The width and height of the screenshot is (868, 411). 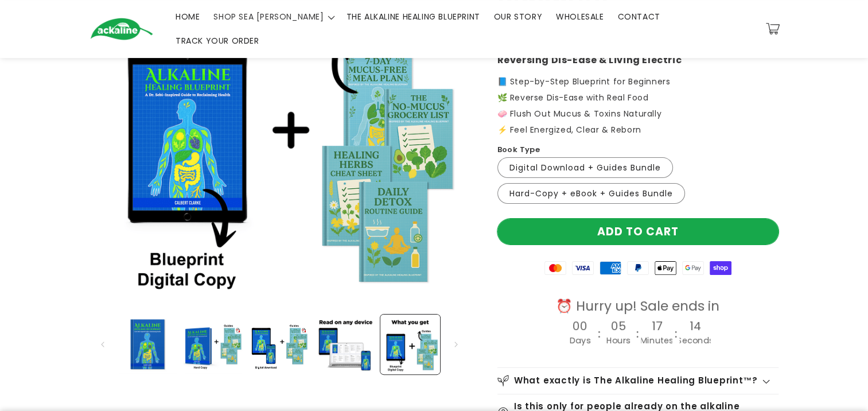 I want to click on span: CONTACT, so click(x=638, y=17).